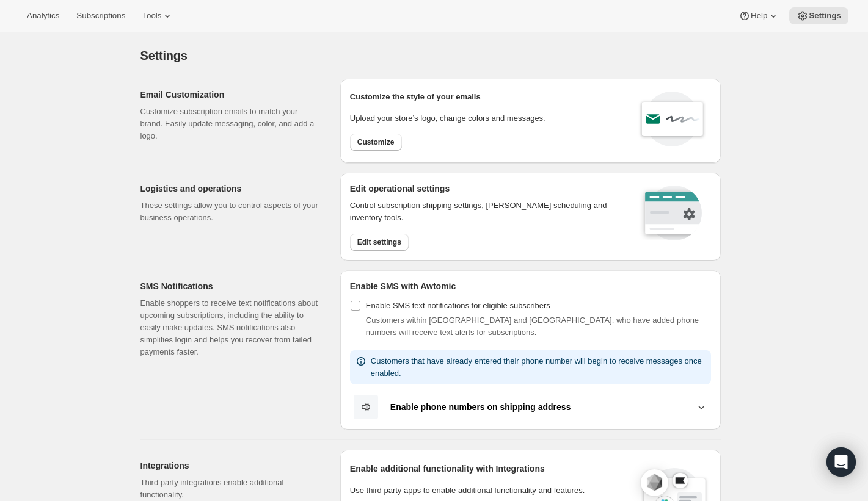 This screenshot has width=868, height=501. I want to click on span: Enable SMS text notifications for eligible subscribers, so click(458, 305).